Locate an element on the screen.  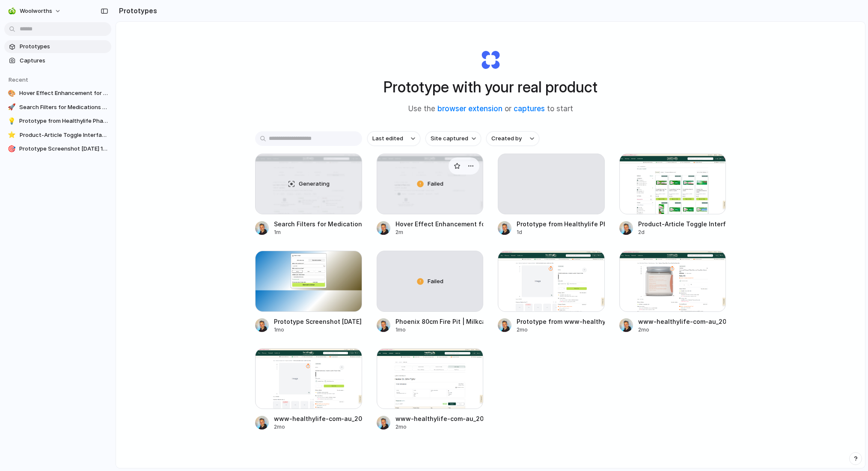
a: browser extension is located at coordinates (470, 108).